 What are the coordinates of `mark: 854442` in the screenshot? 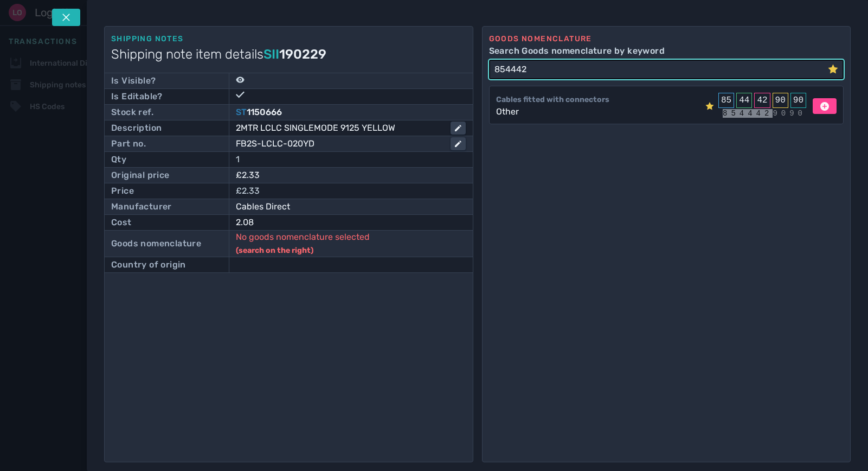 It's located at (748, 113).